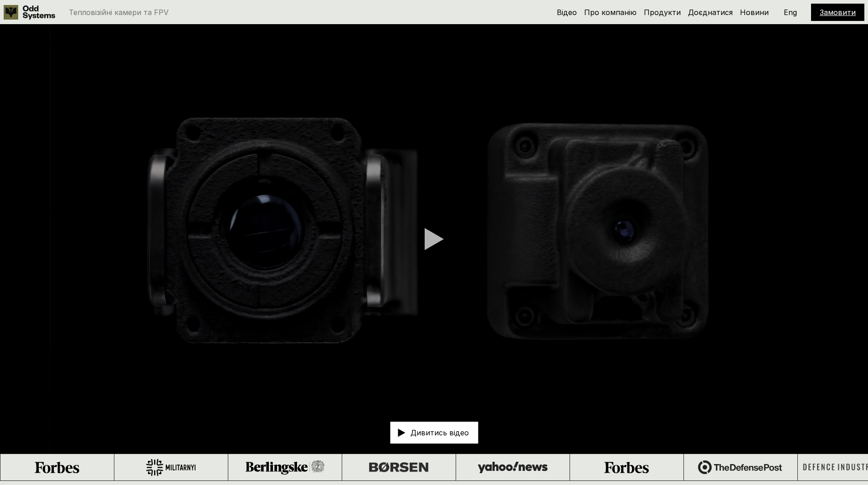 The image size is (868, 485). I want to click on p: Eng, so click(790, 12).